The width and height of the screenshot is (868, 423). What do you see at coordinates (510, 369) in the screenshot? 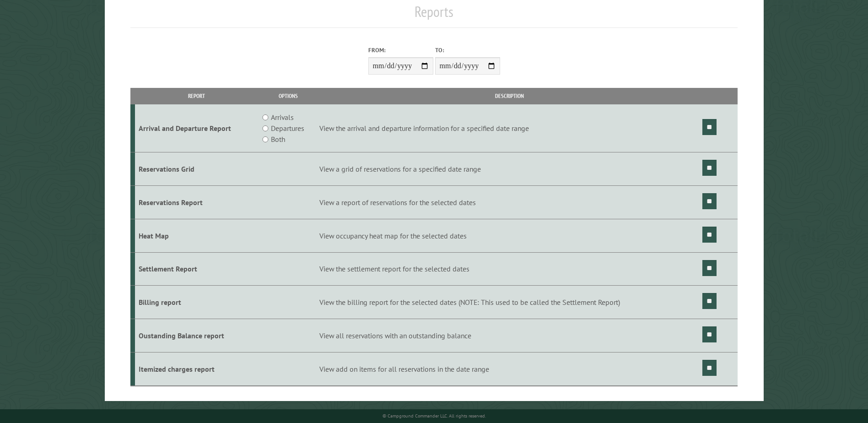
I see `td: View add on items for all reservations in the date range` at bounding box center [510, 369].